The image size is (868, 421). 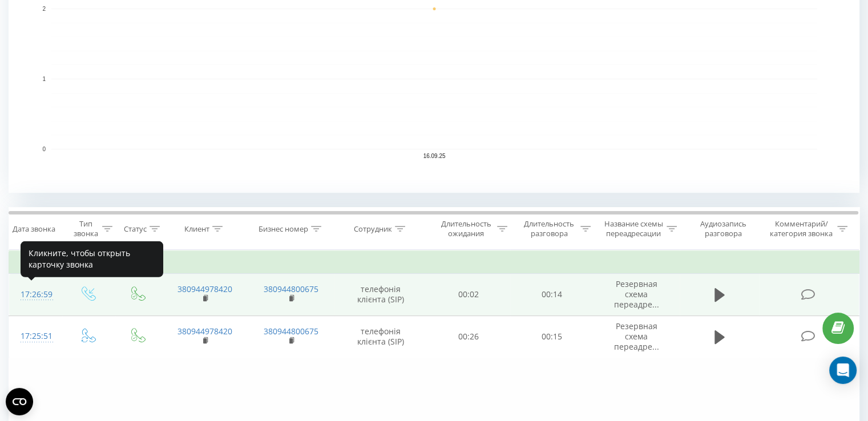 I want to click on text: 16.09.25, so click(x=434, y=156).